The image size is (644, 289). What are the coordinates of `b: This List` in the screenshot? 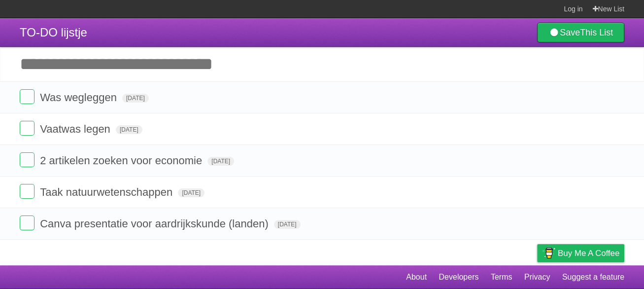 It's located at (596, 32).